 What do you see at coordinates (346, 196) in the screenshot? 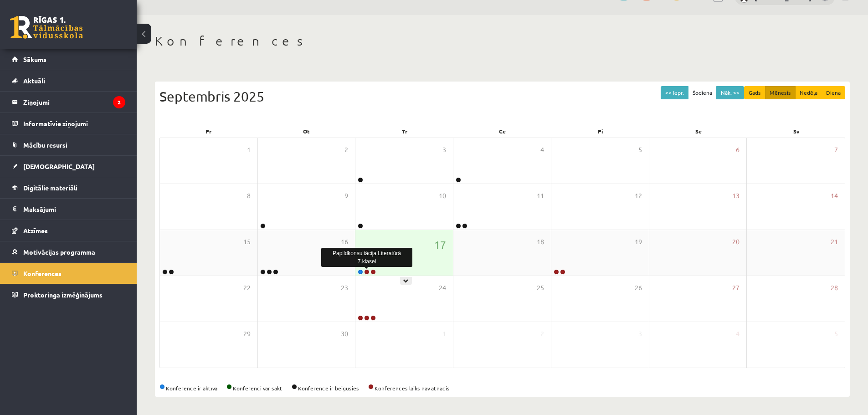
I see `span: 9` at bounding box center [346, 196].